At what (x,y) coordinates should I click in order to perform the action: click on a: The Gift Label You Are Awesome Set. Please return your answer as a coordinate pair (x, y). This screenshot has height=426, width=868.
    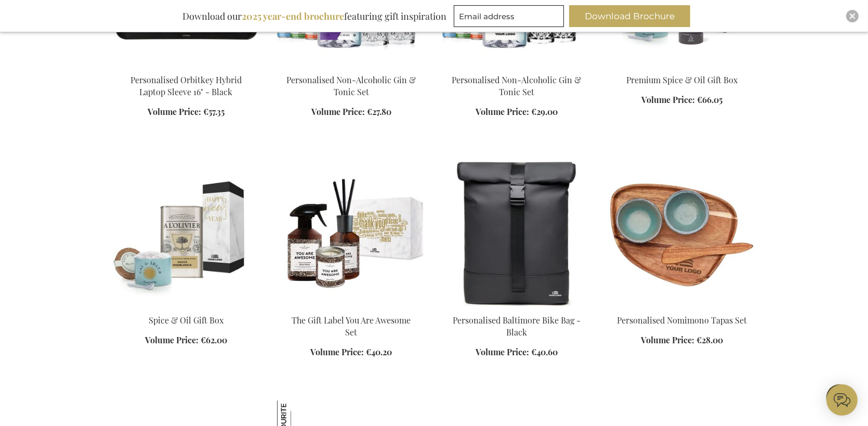
    Looking at the image, I should click on (351, 306).